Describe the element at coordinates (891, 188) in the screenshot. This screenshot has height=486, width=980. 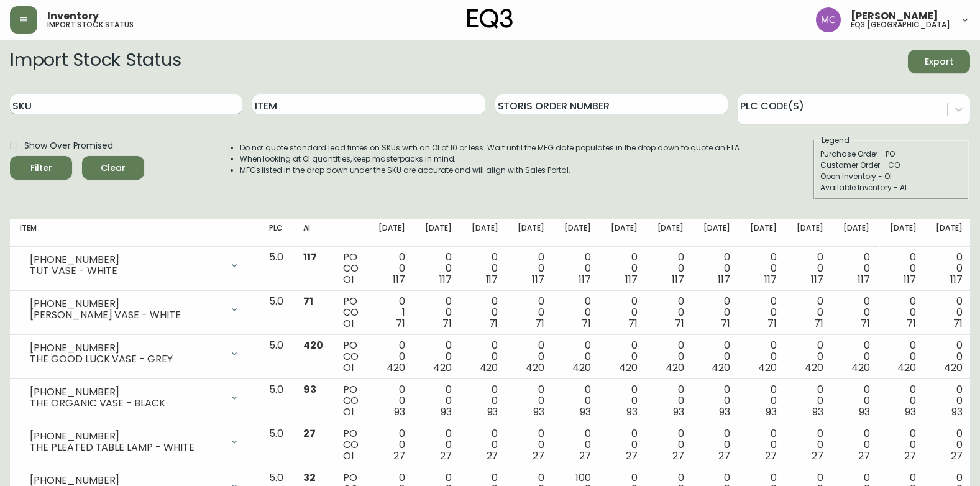
I see `div: Available Inventory - AI` at that location.